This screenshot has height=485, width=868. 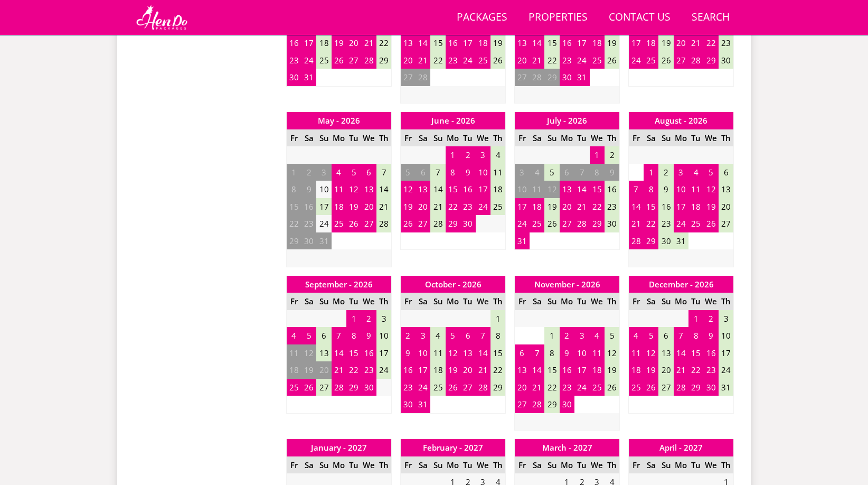 I want to click on a: Properties, so click(x=558, y=17).